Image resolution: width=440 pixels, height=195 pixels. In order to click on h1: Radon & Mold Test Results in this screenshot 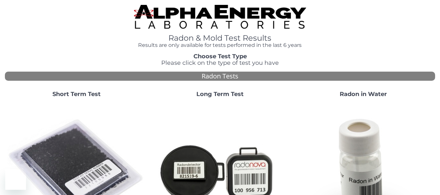, I will do `click(220, 38)`.